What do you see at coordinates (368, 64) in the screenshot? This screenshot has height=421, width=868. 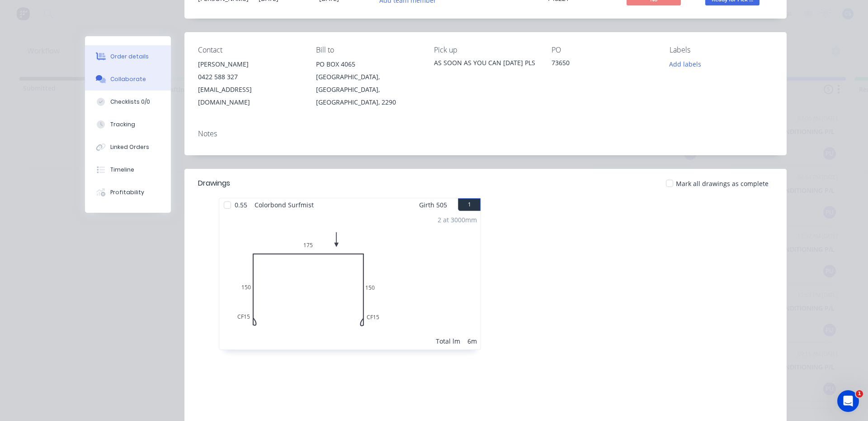 I see `div: PO BOX 4065` at bounding box center [368, 64].